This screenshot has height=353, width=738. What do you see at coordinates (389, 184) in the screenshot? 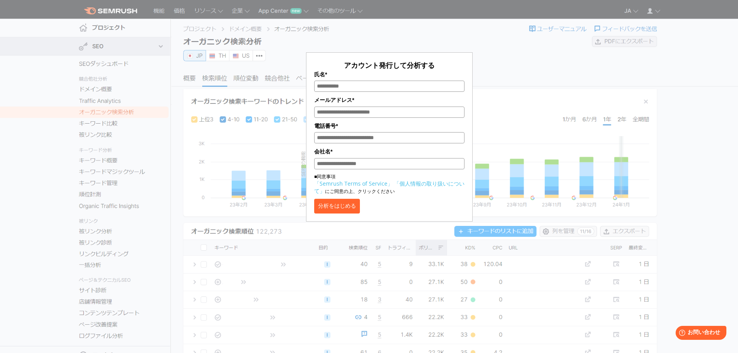
I see `p: ■同意事項 にご同意の上、クリックください` at bounding box center [389, 184].